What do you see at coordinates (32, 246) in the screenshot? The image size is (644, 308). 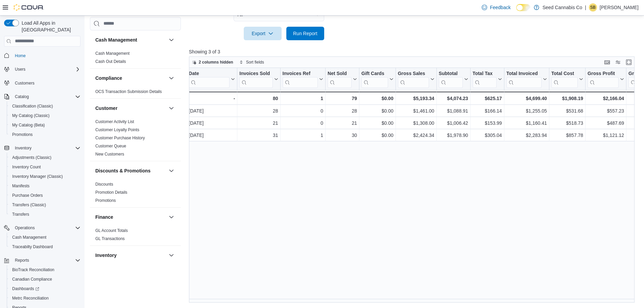 I see `span: Traceabilty Dashboard` at bounding box center [32, 246].